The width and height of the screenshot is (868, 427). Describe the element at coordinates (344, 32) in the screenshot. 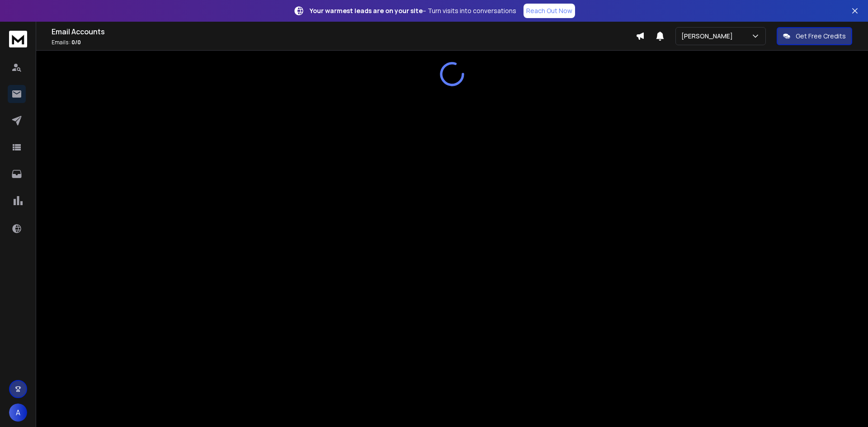

I see `h1: Email Accounts` at that location.